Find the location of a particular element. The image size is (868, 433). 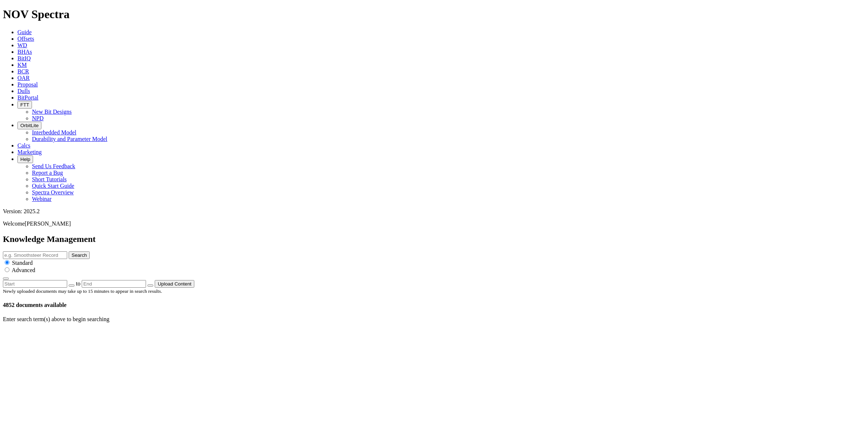

a: BitIQ is located at coordinates (24, 58).